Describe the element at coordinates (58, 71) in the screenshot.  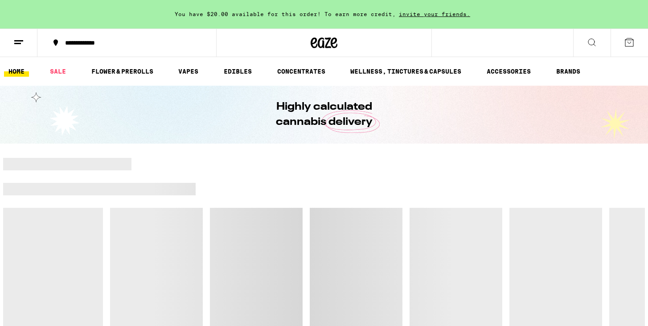
I see `a: SALE` at that location.